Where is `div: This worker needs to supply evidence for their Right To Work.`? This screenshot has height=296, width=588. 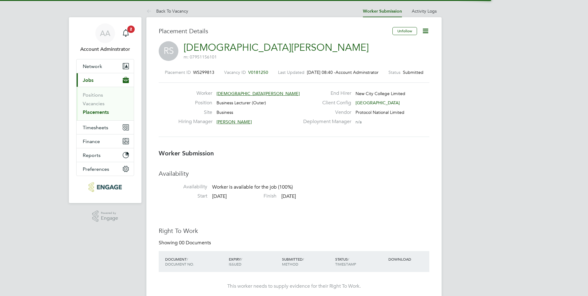
div: This worker needs to supply evidence for their Right To Work. is located at coordinates (294, 286).